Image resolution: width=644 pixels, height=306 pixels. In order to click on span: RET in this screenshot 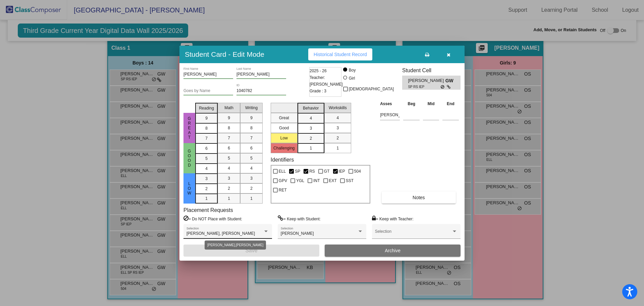, I will do `click(283, 190)`.